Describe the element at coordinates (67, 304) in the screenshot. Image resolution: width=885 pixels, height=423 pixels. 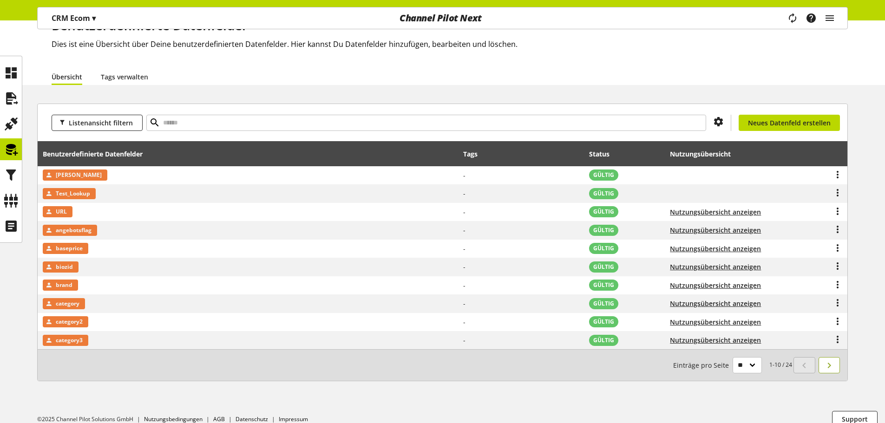
I see `span: category` at that location.